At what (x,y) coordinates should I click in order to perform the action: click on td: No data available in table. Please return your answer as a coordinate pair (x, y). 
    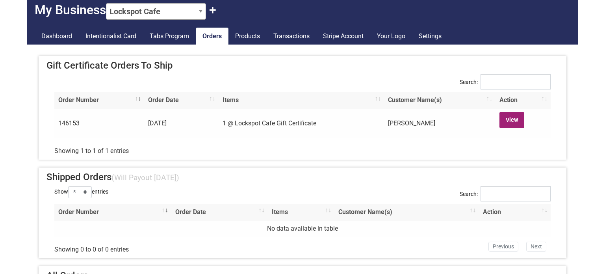
    Looking at the image, I should click on (302, 229).